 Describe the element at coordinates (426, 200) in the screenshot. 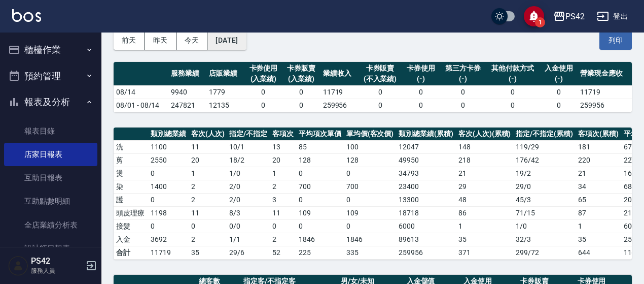

I see `td: 13300` at that location.